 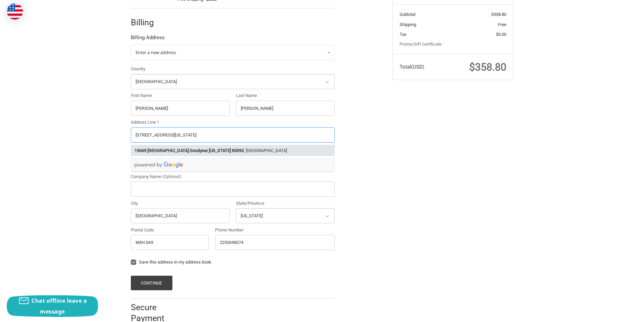 What do you see at coordinates (403, 34) in the screenshot?
I see `span: Tax` at bounding box center [403, 34].